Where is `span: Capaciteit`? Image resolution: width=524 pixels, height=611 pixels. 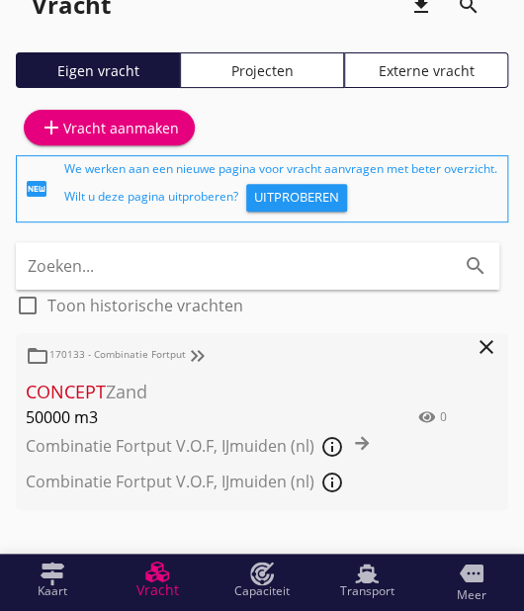 span: Capaciteit is located at coordinates (262, 591).